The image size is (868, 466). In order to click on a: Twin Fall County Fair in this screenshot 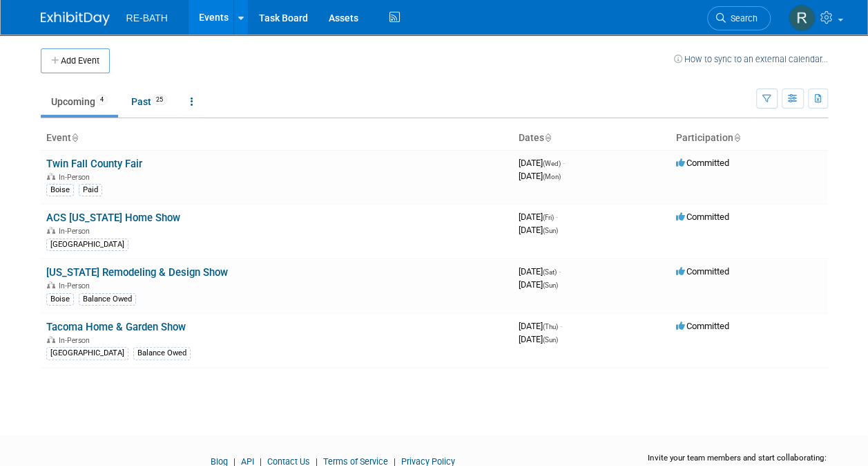, I will do `click(94, 164)`.